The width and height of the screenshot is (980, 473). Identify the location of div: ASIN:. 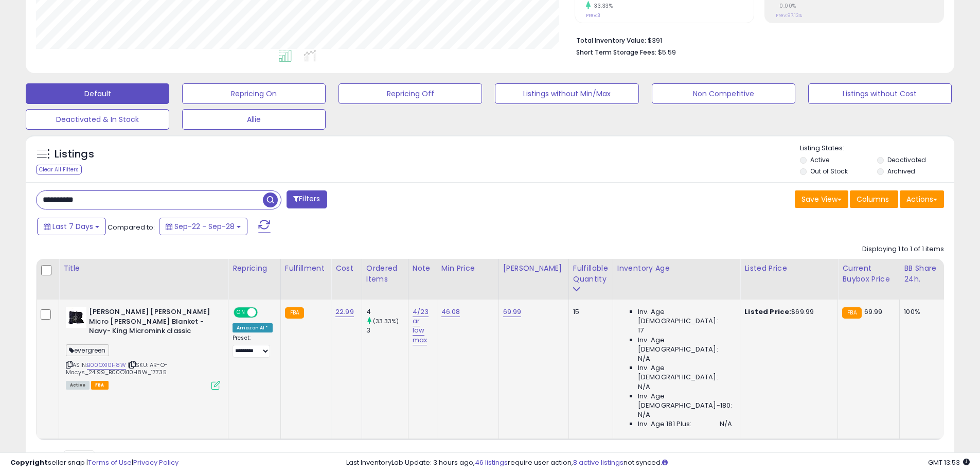
(143, 348).